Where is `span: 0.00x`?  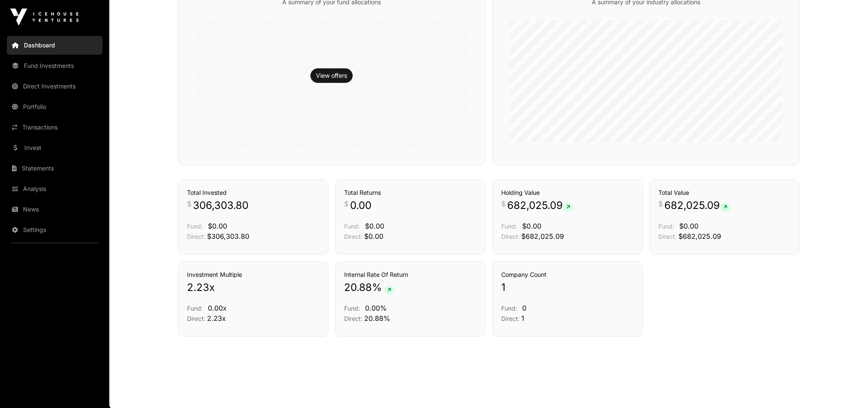
span: 0.00x is located at coordinates (217, 308).